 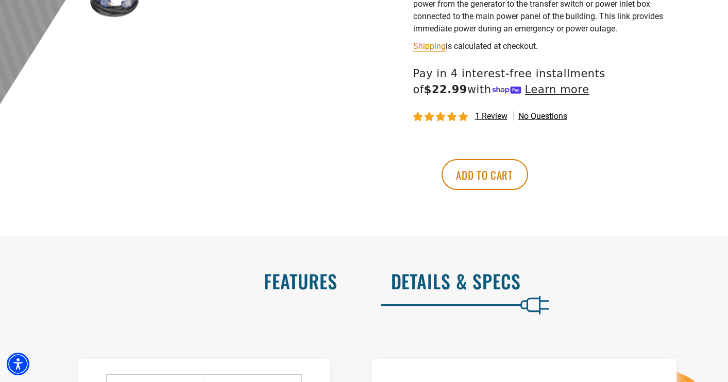 I want to click on div: Accessibility Menu, so click(x=18, y=364).